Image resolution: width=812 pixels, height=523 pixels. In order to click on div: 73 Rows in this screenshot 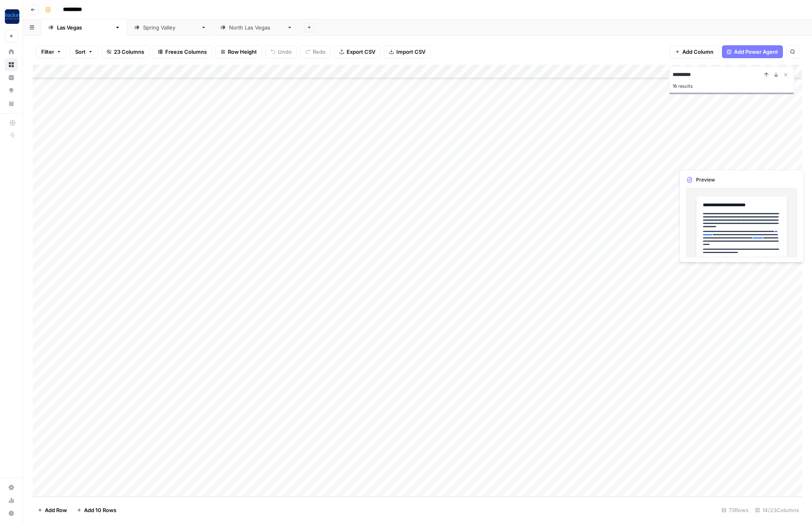, I will do `click(735, 510)`.